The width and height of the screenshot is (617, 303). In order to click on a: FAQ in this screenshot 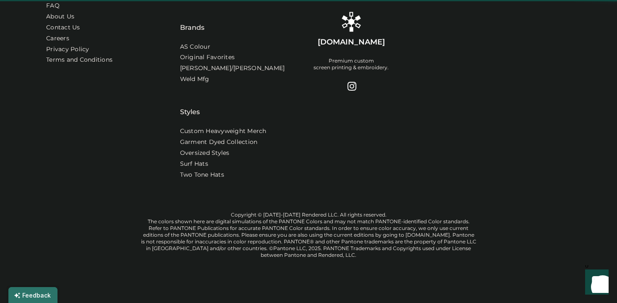, I will do `click(53, 6)`.